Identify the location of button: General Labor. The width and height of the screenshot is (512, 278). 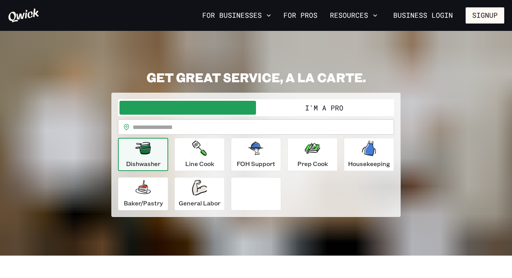
(200, 194).